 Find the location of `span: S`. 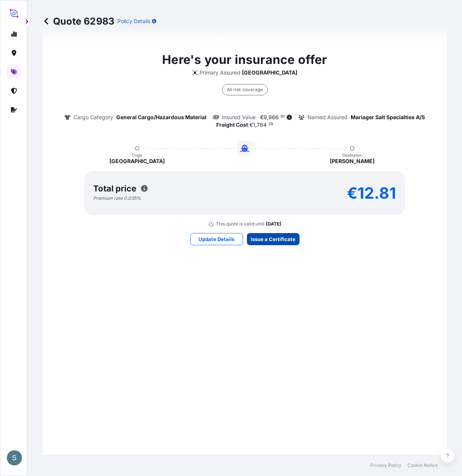

span: S is located at coordinates (14, 458).